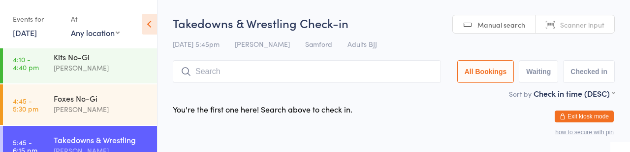 This screenshot has height=152, width=630. What do you see at coordinates (37, 19) in the screenshot?
I see `div: Events for` at bounding box center [37, 19].